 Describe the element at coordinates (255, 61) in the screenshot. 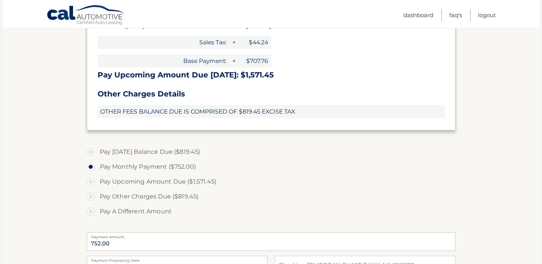

I see `span: $707.76` at that location.